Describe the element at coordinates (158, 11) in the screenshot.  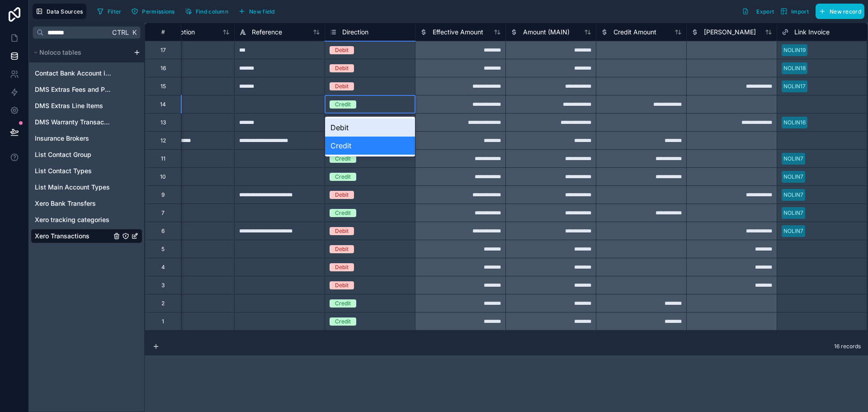
I see `span: Permissions` at that location.